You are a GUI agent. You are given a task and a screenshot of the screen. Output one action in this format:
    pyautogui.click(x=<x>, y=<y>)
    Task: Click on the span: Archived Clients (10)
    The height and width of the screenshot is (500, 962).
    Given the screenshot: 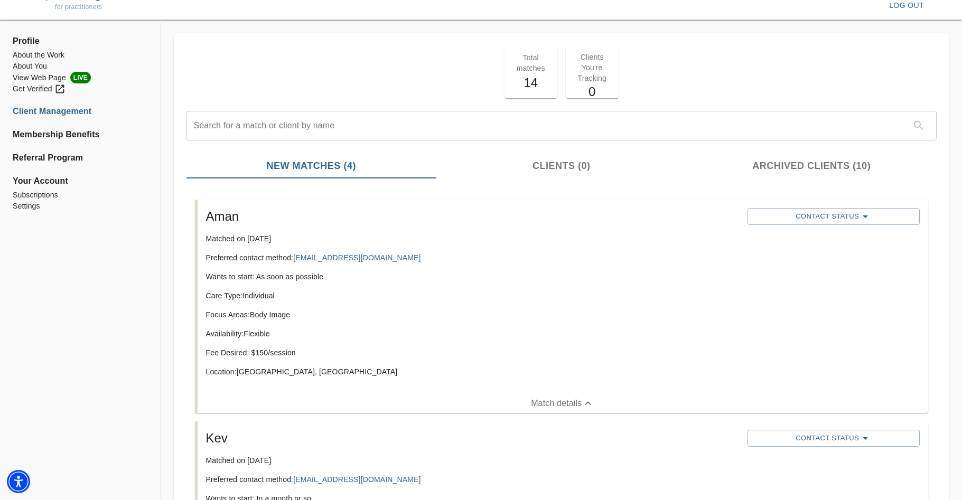 What is the action you would take?
    pyautogui.click(x=812, y=166)
    